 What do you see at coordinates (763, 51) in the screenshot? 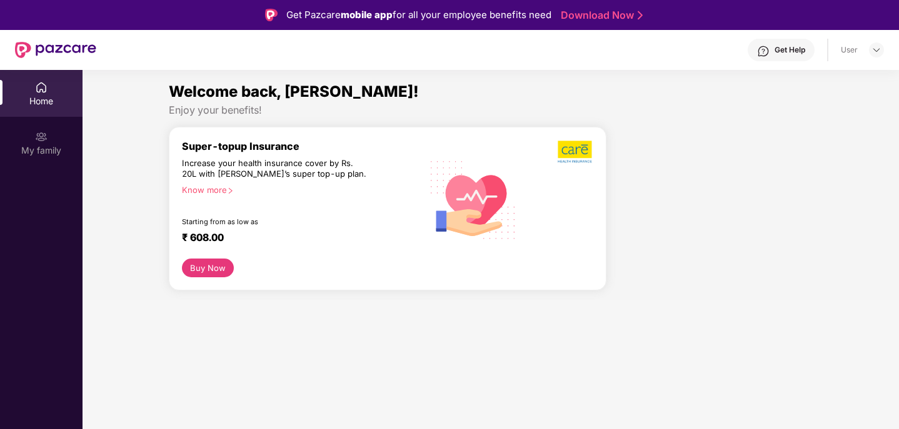
I see `img: svg+xml;base64,PHN2ZyBpZD0iSGVscC0zMngzMiIgeG1sbnM9Imh0dHA6Ly93d3cudzMub3JnLzIwMDAvc3ZnIiB3aWR0aD...` at bounding box center [763, 51].